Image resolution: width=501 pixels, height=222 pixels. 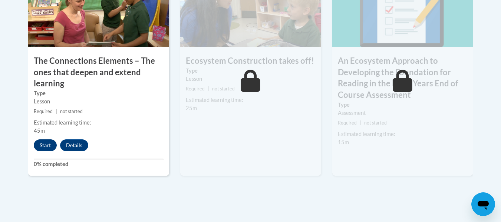 I want to click on span: 25m, so click(x=191, y=108).